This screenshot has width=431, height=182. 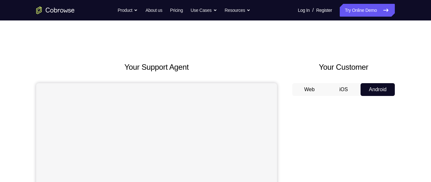 What do you see at coordinates (237, 10) in the screenshot?
I see `button: Resources` at bounding box center [237, 10].